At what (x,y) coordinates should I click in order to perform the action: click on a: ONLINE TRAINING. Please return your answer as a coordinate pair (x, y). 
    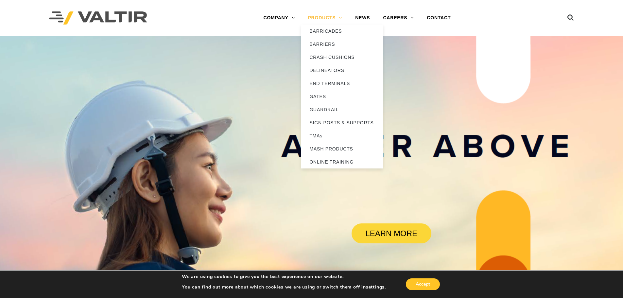
    Looking at the image, I should click on (342, 162).